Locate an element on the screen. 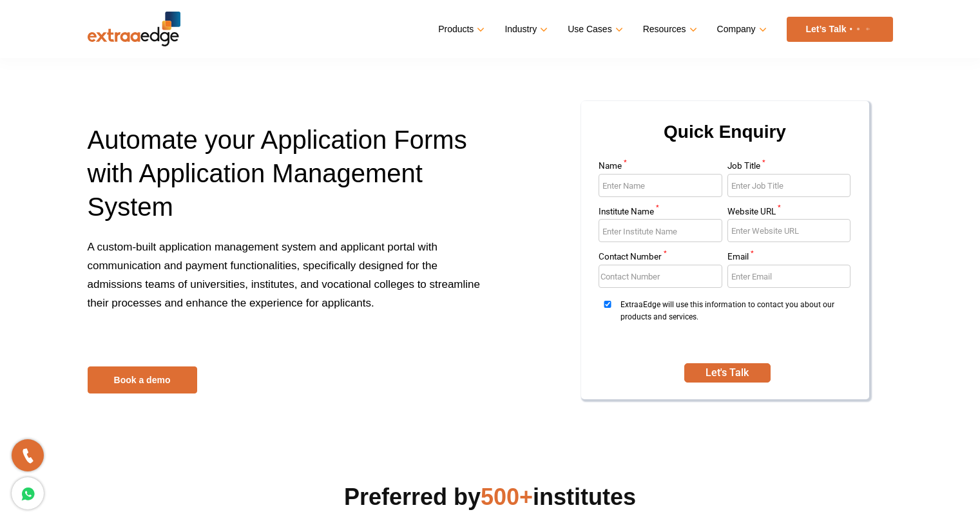 This screenshot has height=521, width=980. input: Enter Website URL is located at coordinates (789, 231).